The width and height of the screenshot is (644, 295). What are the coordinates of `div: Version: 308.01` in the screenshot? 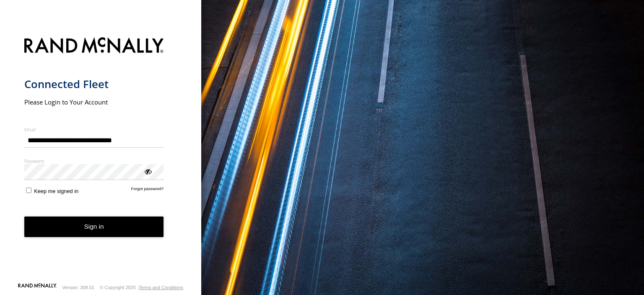 It's located at (79, 287).